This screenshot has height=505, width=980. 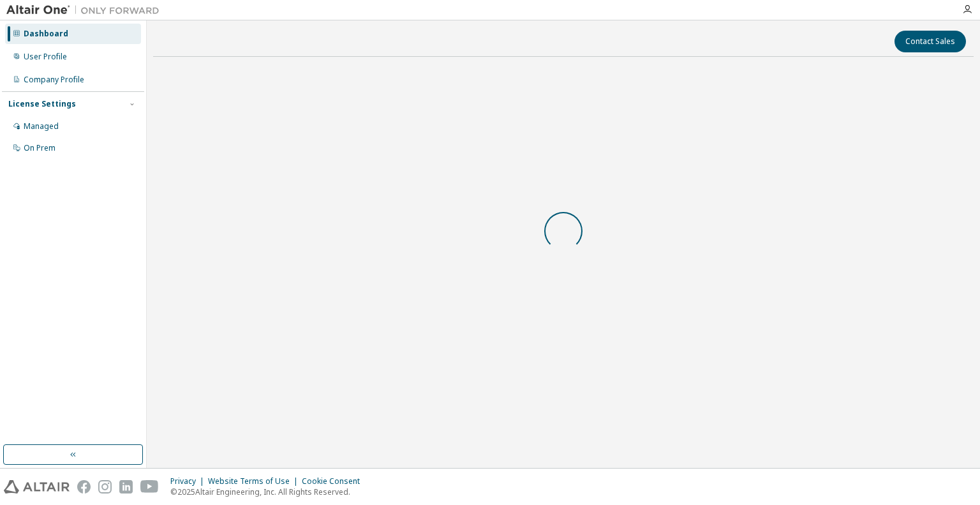 What do you see at coordinates (126, 486) in the screenshot?
I see `img: linkedin.svg` at bounding box center [126, 486].